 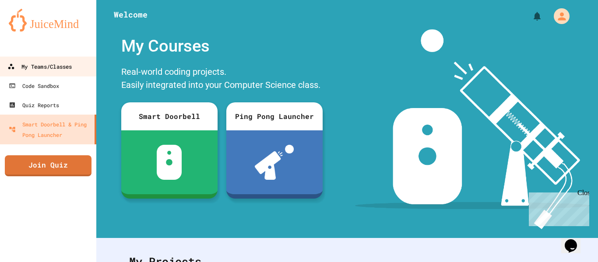 What do you see at coordinates (48, 166) in the screenshot?
I see `a: Join Quiz` at bounding box center [48, 166].